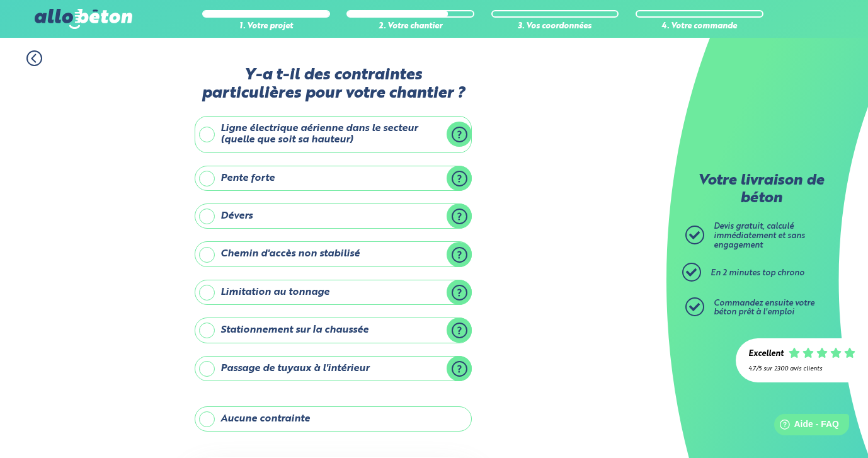 The image size is (868, 458). What do you see at coordinates (333, 216) in the screenshot?
I see `label: Dévers` at bounding box center [333, 216].